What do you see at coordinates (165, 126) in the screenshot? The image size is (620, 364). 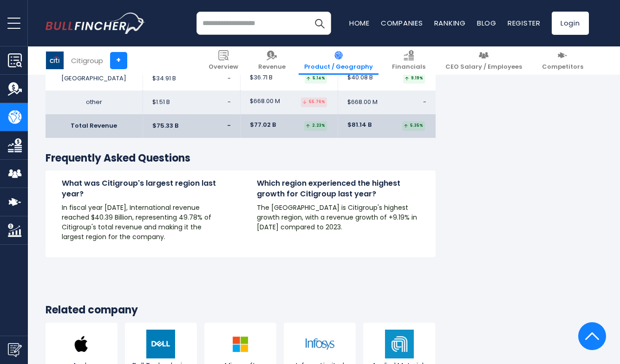 I see `span: $75.33 B` at bounding box center [165, 126].